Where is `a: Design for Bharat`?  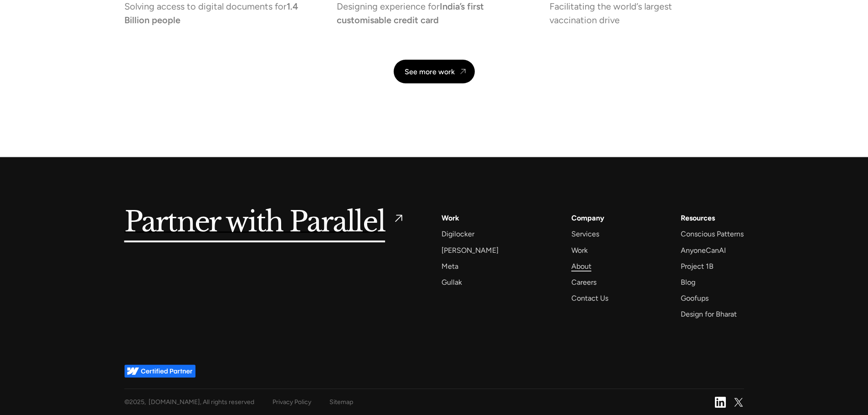
a: Design for Bharat is located at coordinates (708, 314).